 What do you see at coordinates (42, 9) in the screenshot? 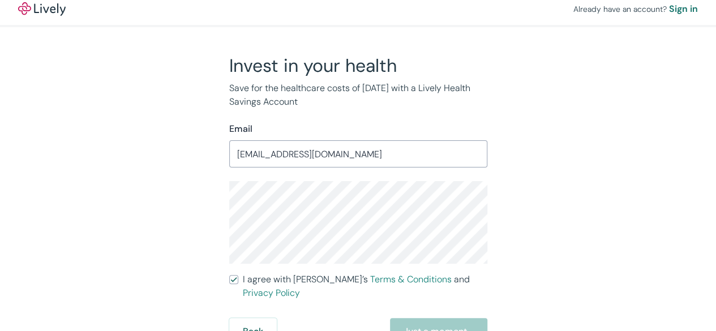
I see `img: Lively` at bounding box center [42, 9].